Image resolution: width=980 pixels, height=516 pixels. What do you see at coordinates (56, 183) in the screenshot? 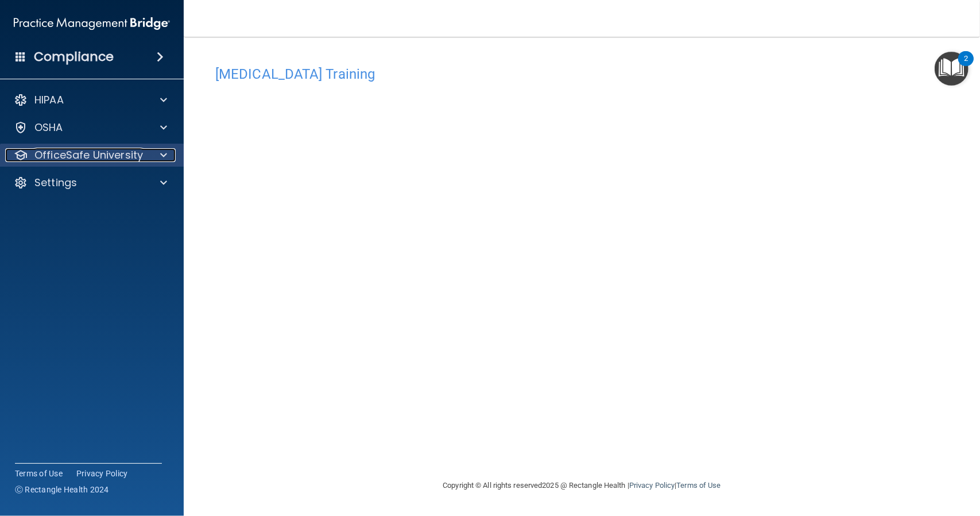
I see `p: Settings` at bounding box center [56, 183].